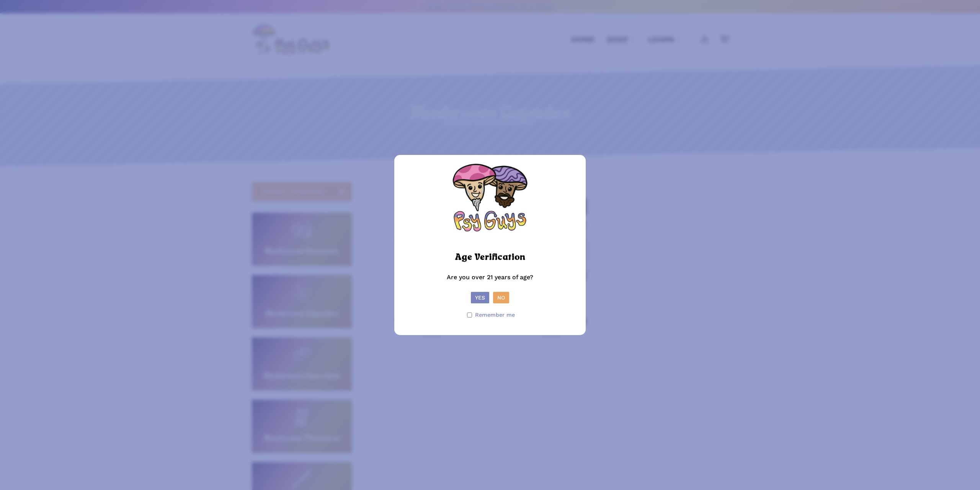  Describe the element at coordinates (490, 201) in the screenshot. I see `img: PsyGuys` at that location.